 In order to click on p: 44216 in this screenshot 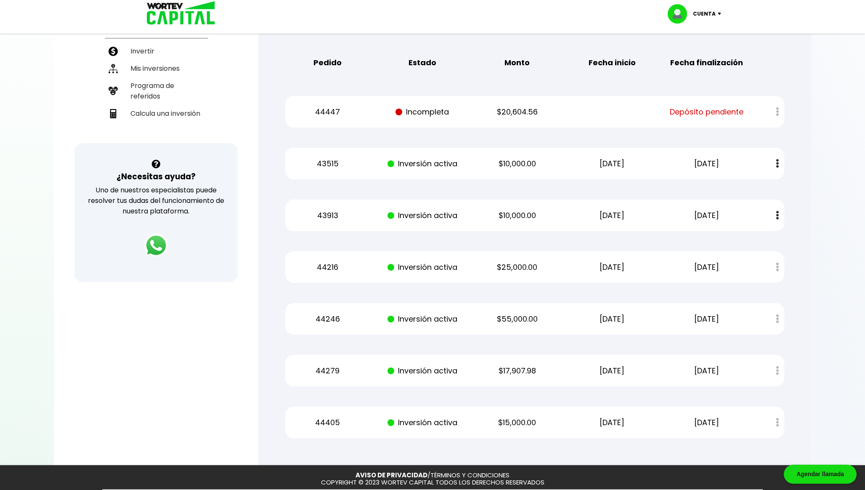, I will do `click(328, 267)`.